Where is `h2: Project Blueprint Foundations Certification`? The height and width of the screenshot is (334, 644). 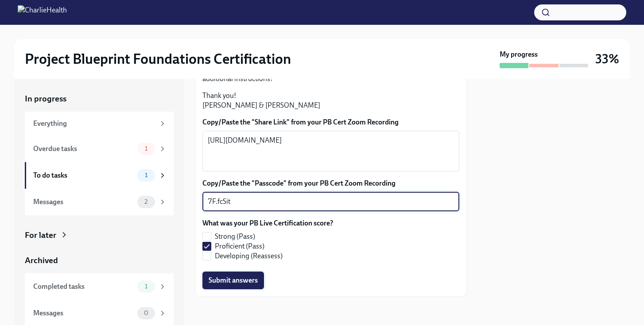 h2: Project Blueprint Foundations Certification is located at coordinates (157, 59).